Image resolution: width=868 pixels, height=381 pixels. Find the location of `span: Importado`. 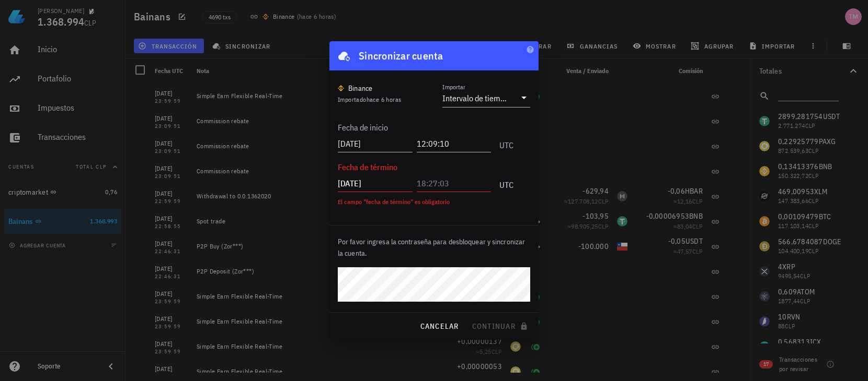

span: Importado is located at coordinates (369, 99).